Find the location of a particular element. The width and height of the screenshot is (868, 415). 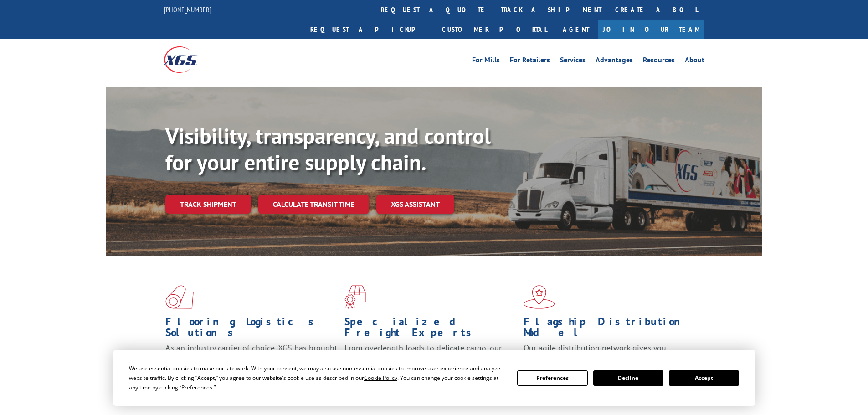

h1: Flooring Logistics Solutions is located at coordinates (251, 330).